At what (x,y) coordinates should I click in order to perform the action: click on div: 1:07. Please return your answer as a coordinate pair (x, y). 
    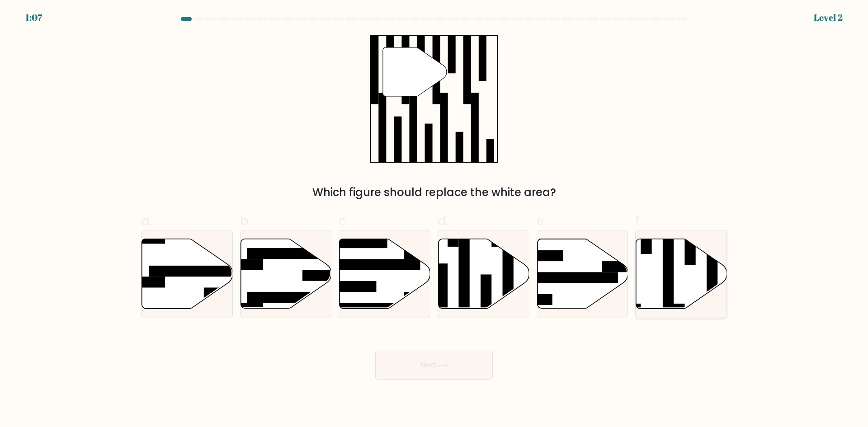
    Looking at the image, I should click on (34, 18).